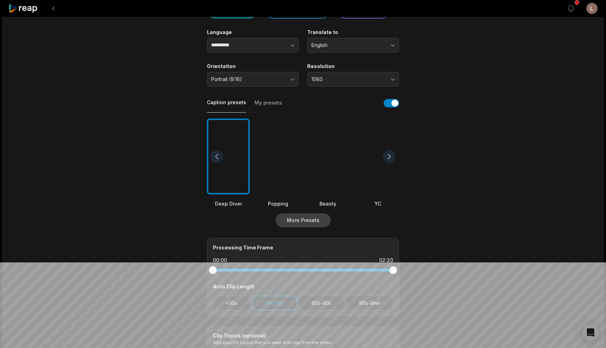 This screenshot has height=348, width=606. I want to click on span: 1080, so click(348, 79).